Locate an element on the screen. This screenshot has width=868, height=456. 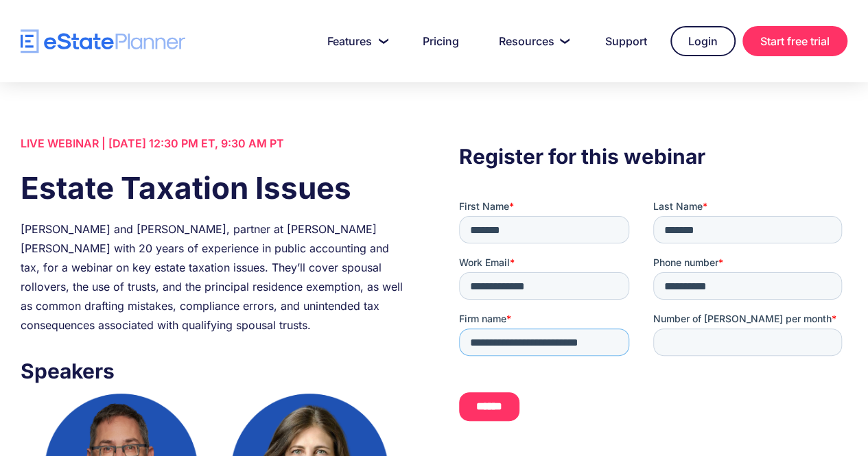
h1: Estate Taxation Issues is located at coordinates (215, 188).